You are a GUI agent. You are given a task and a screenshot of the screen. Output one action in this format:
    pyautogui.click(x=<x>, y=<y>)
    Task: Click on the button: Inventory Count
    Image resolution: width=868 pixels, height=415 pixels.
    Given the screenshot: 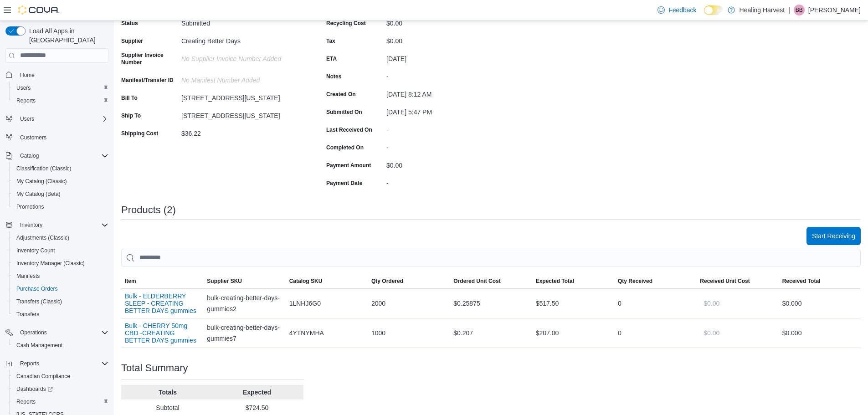 What is the action you would take?
    pyautogui.click(x=61, y=250)
    